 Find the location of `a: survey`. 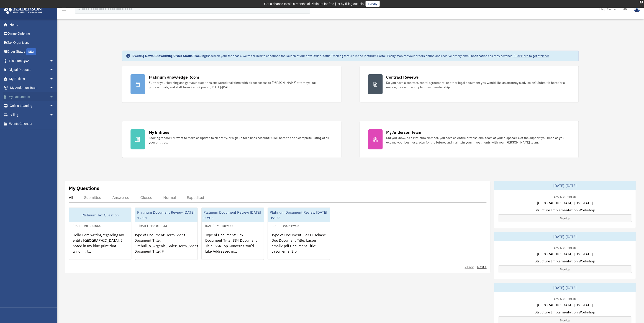

a: survey is located at coordinates (373, 4).